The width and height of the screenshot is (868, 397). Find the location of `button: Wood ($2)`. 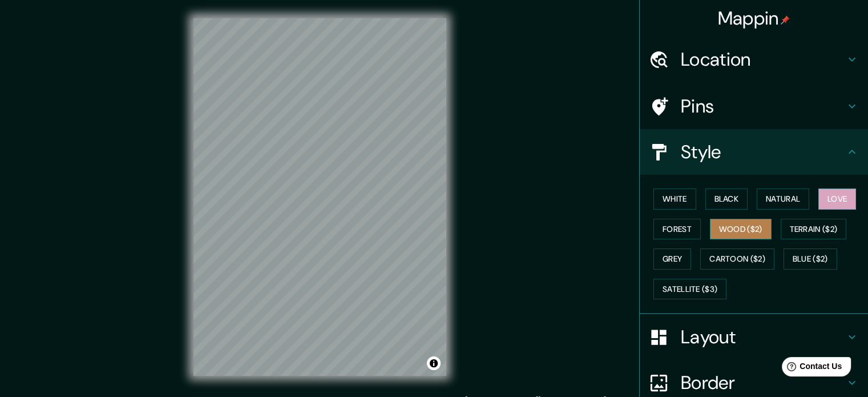

button: Wood ($2) is located at coordinates (741, 229).